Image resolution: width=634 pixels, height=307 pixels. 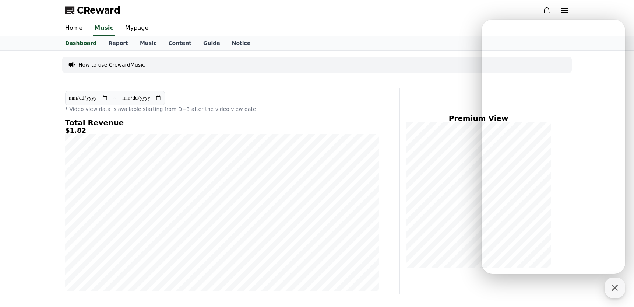 I want to click on a: CReward, so click(x=93, y=10).